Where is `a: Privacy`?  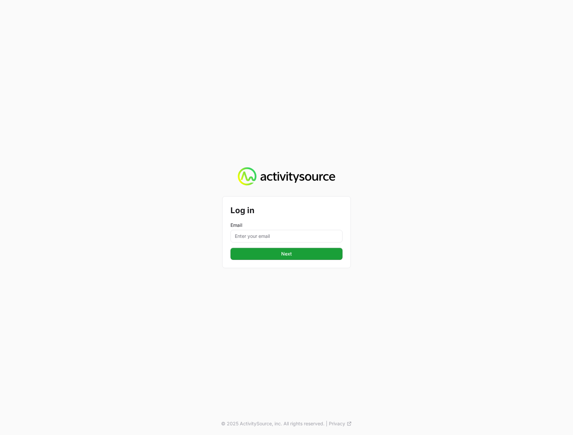
a: Privacy is located at coordinates (340, 424).